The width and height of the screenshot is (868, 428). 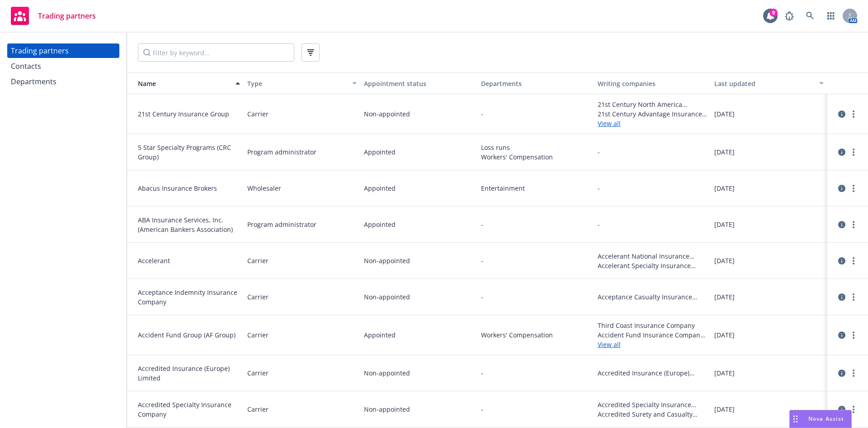 I want to click on span: Abacus Insurance Brokers, so click(x=189, y=188).